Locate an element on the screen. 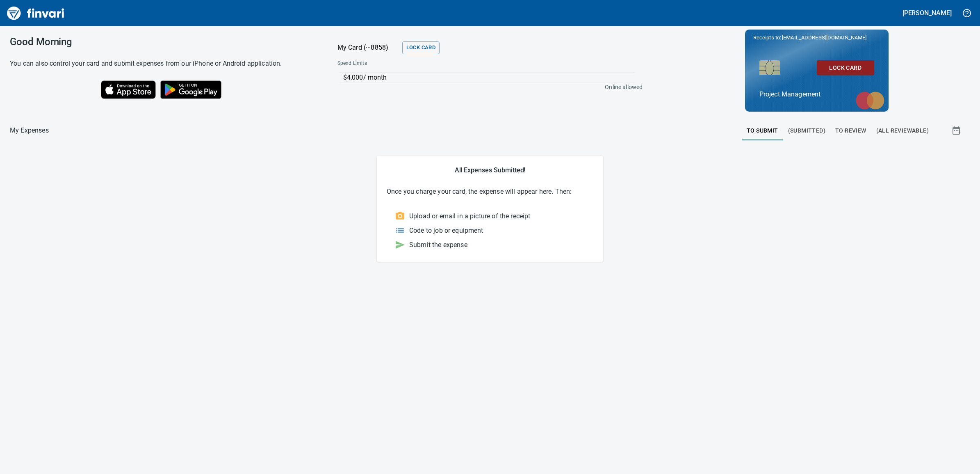 This screenshot has height=474, width=980. a: Finvari is located at coordinates (35, 13).